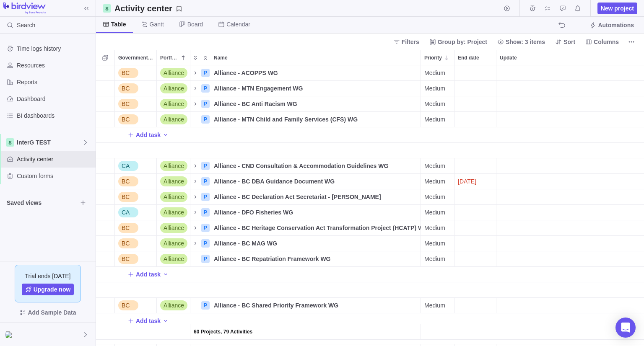 The image size is (644, 346). I want to click on span: Custom forms, so click(55, 176).